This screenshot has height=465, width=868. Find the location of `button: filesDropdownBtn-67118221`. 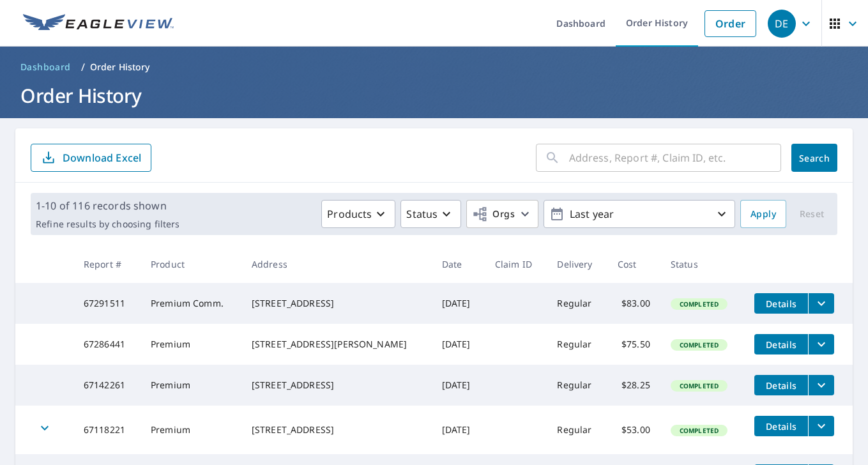

button: filesDropdownBtn-67118221 is located at coordinates (821, 425).